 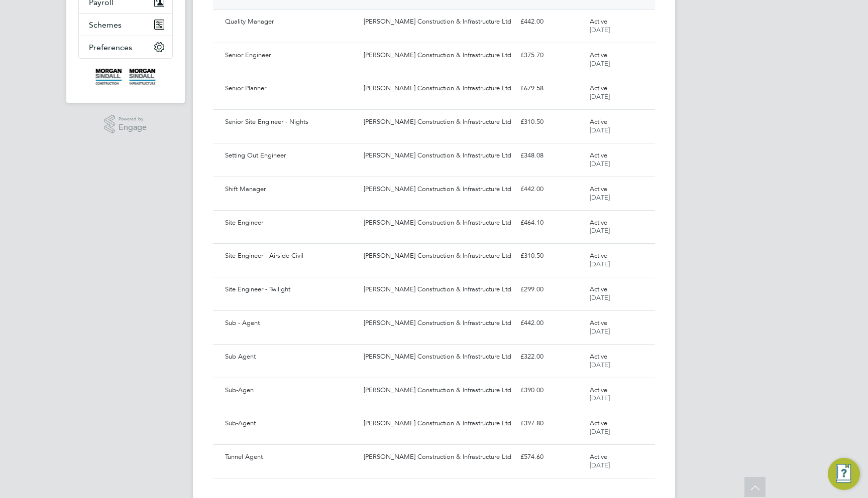 I want to click on div: £574.60, so click(x=551, y=457).